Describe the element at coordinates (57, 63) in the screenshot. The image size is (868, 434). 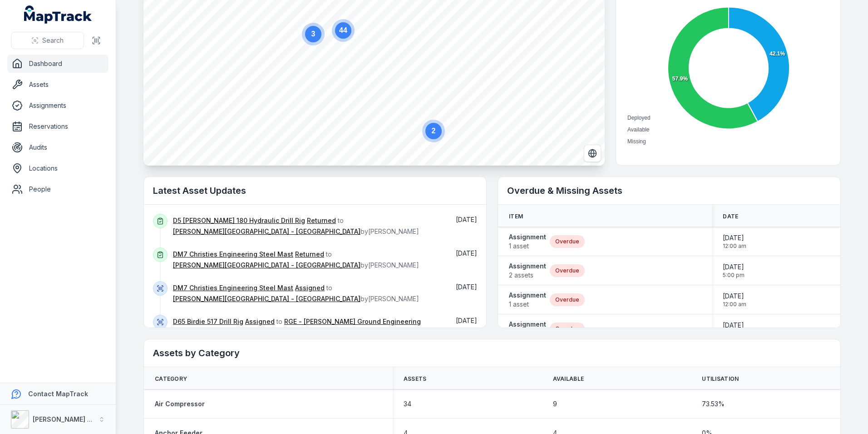
I see `a: Dashboard` at that location.